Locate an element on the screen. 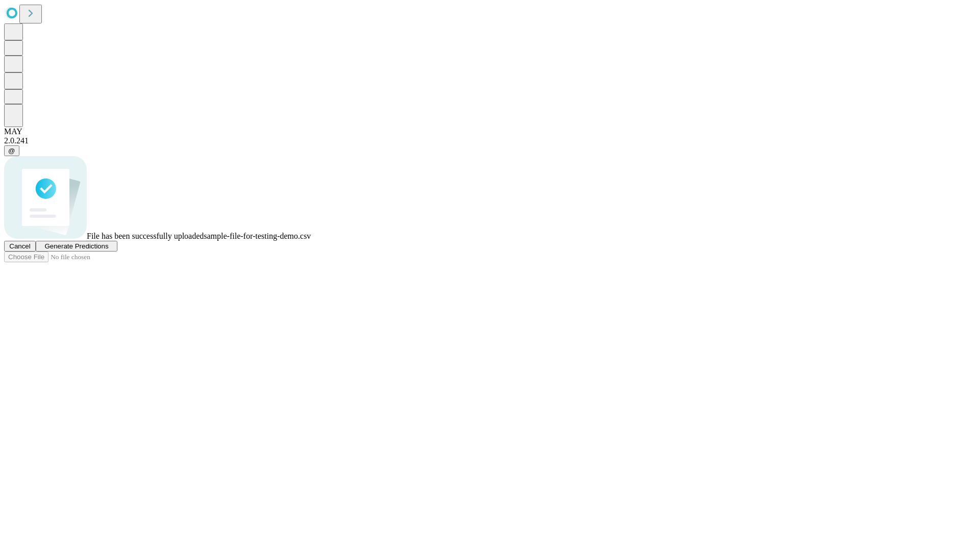 This screenshot has width=980, height=551. button: Cancel is located at coordinates (20, 246).